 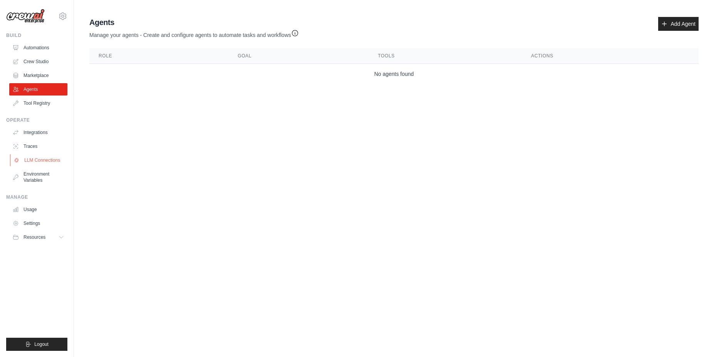 I want to click on div: Operate, so click(x=37, y=120).